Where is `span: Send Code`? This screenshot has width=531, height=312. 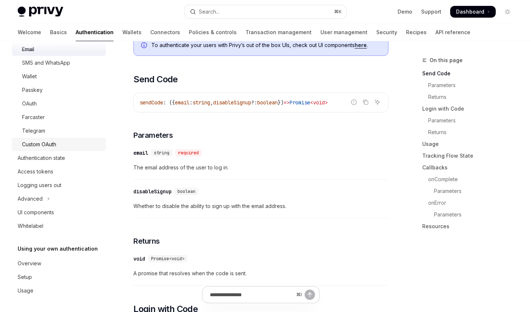
span: Send Code is located at coordinates (155, 79).